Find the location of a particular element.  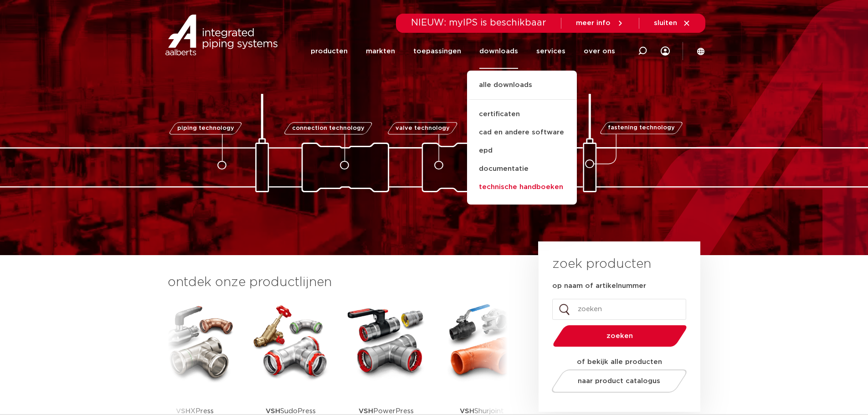

a: producten is located at coordinates (329, 51).